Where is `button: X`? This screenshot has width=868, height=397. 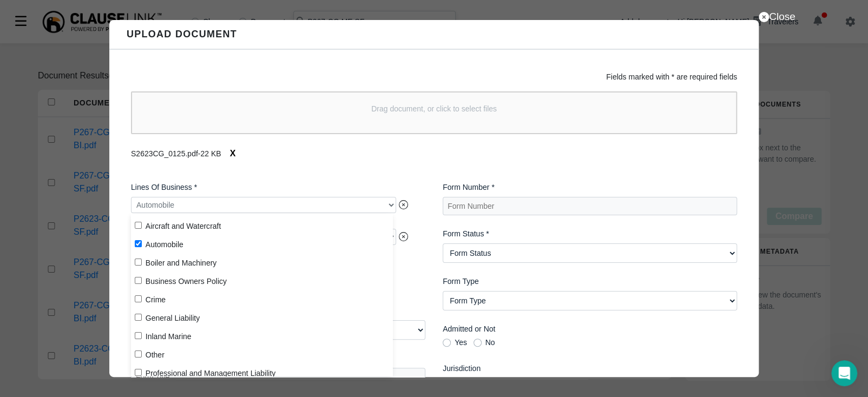 button: X is located at coordinates (233, 153).